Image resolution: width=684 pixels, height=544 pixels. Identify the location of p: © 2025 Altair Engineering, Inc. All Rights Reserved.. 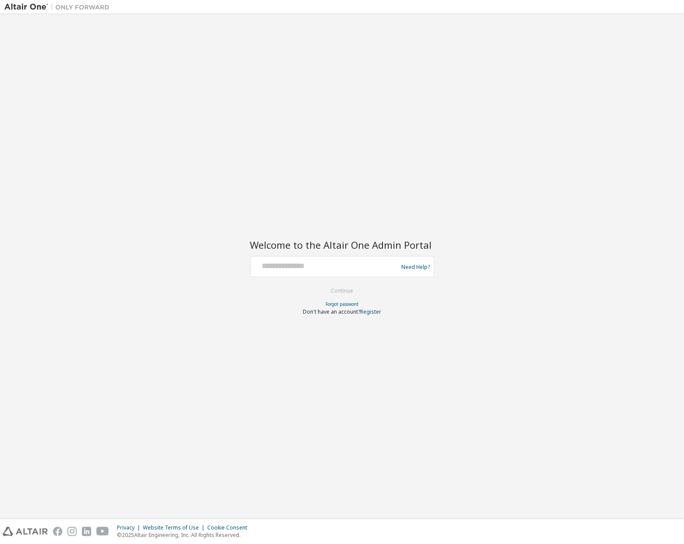
(185, 534).